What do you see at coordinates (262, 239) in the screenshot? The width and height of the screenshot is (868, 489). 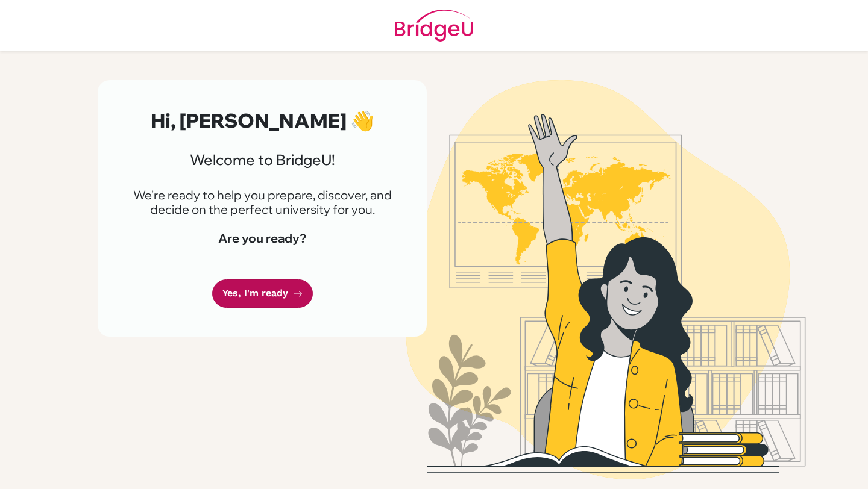 I see `h4: Are you ready?` at bounding box center [262, 239].